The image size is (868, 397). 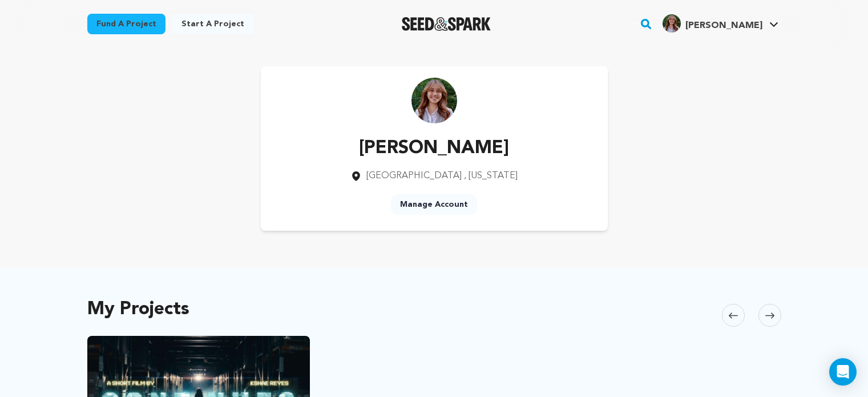 What do you see at coordinates (720, 24) in the screenshot?
I see `span: KShae R.'s Profile` at bounding box center [720, 24].